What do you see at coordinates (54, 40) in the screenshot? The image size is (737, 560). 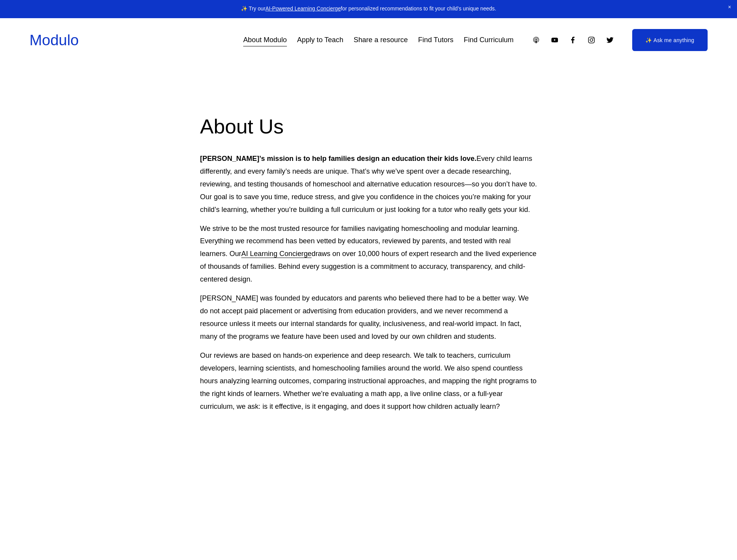 I see `a: Modulo` at bounding box center [54, 40].